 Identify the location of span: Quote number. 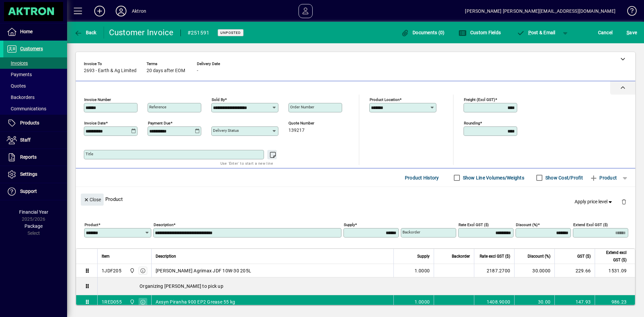
(309, 123).